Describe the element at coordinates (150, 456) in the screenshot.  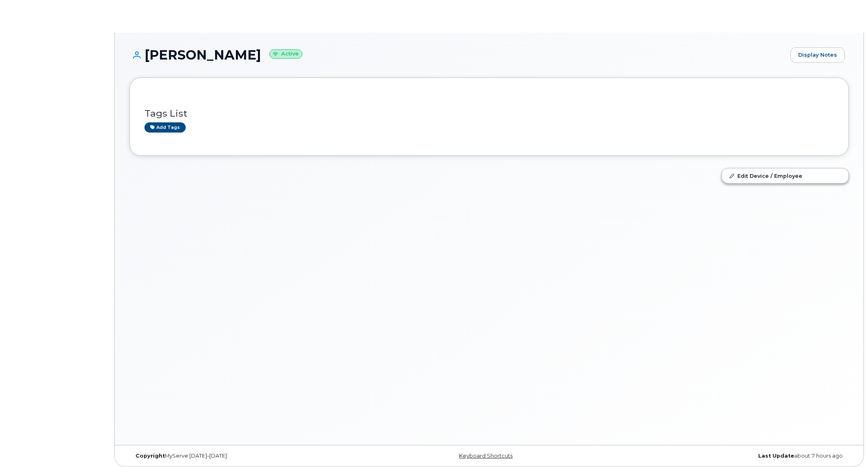
I see `strong: Copyright` at that location.